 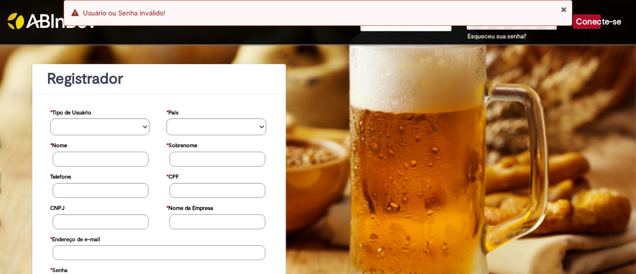 I want to click on font: Esqueceu sua senha?, so click(x=497, y=36).